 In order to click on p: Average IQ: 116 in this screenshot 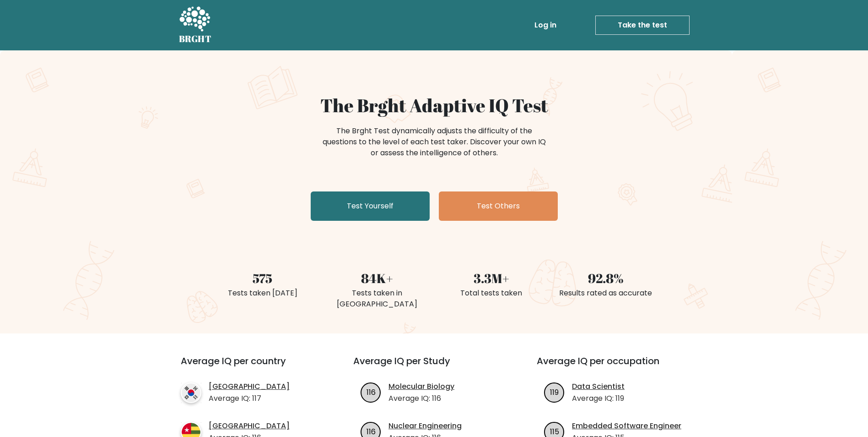, I will do `click(422, 398)`.